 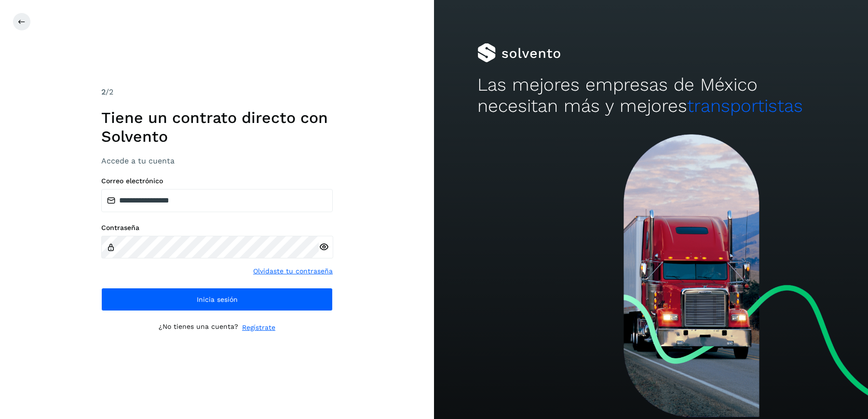 I want to click on h3: Accede a tu cuenta, so click(x=217, y=161).